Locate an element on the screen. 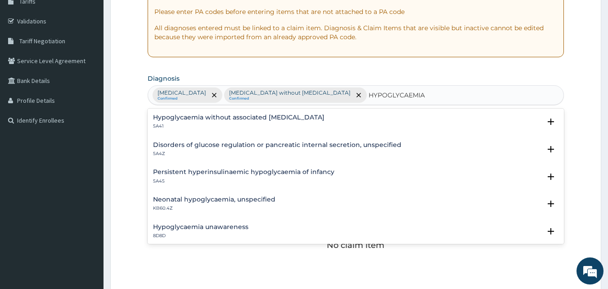 The width and height of the screenshot is (608, 289). h4: Disorders of glucose regulation or pancreatic internal secretion, unspecified is located at coordinates (277, 144).